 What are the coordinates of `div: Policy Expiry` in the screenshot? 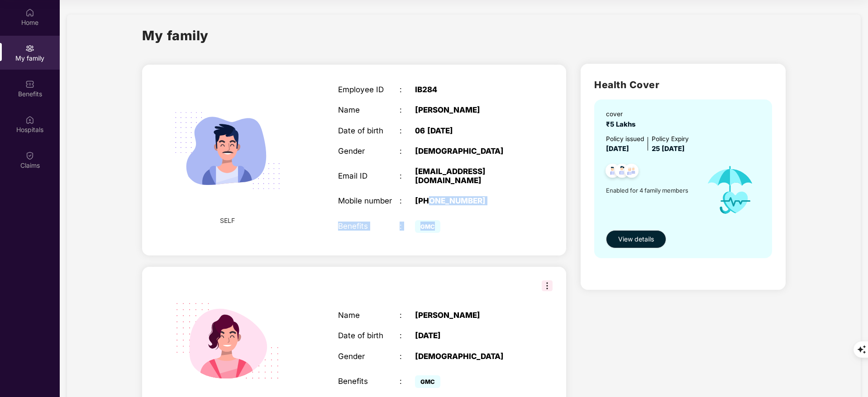 It's located at (671, 139).